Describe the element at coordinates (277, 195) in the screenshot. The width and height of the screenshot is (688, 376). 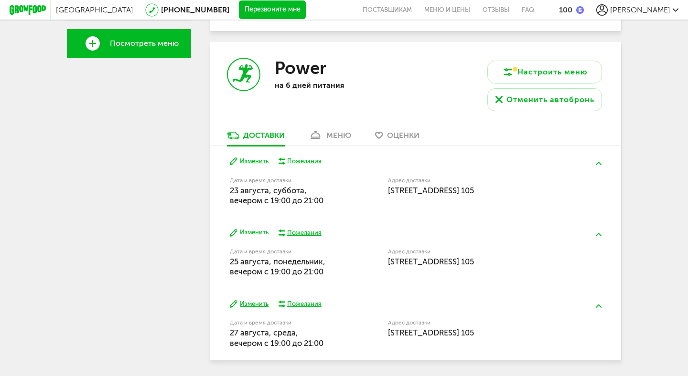
I see `span: 23 августа, суббота, вечером c 19:00 до 21:00` at that location.